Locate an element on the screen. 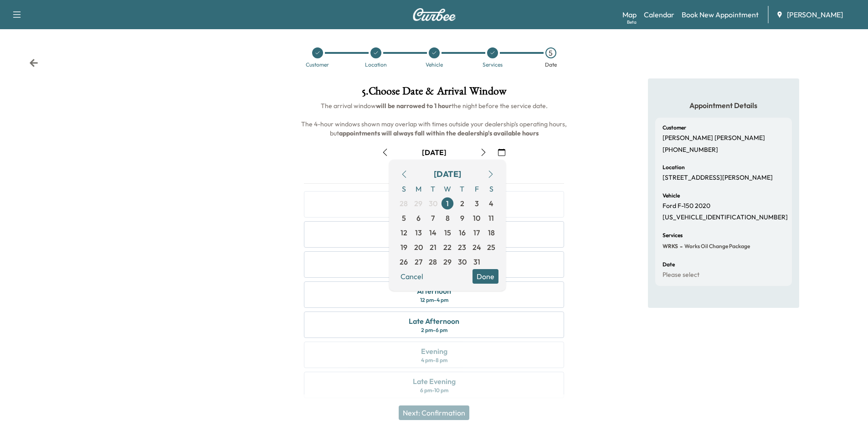 This screenshot has width=868, height=431. span: 6 is located at coordinates (419, 218).